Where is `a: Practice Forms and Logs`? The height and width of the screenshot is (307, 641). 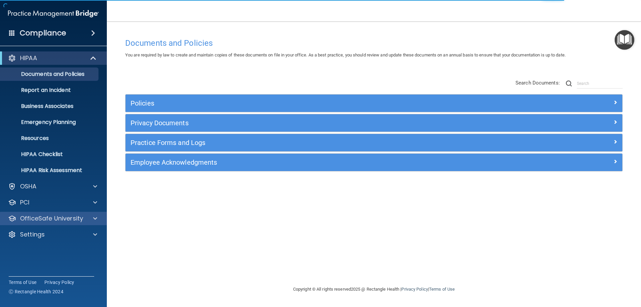 a: Practice Forms and Logs is located at coordinates (374, 143).